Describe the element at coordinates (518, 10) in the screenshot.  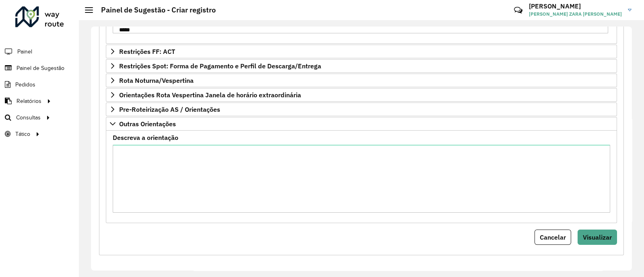
I see `a: Contato Rápido` at that location.